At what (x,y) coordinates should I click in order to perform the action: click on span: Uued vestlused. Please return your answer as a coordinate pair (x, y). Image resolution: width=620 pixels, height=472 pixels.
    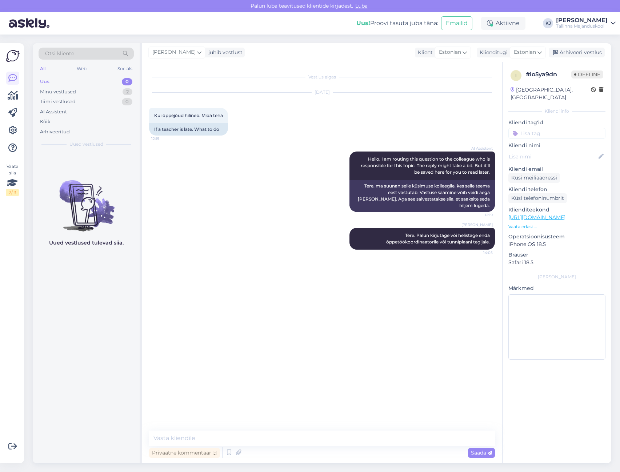
    Looking at the image, I should click on (86, 144).